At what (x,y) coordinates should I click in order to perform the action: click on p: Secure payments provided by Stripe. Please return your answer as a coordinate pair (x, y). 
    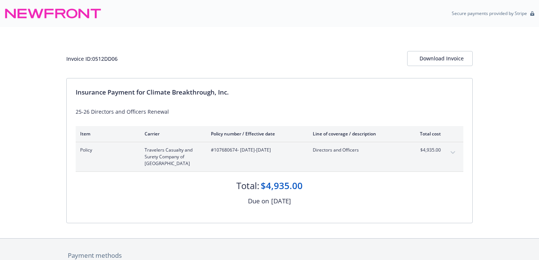
    Looking at the image, I should click on (490, 13).